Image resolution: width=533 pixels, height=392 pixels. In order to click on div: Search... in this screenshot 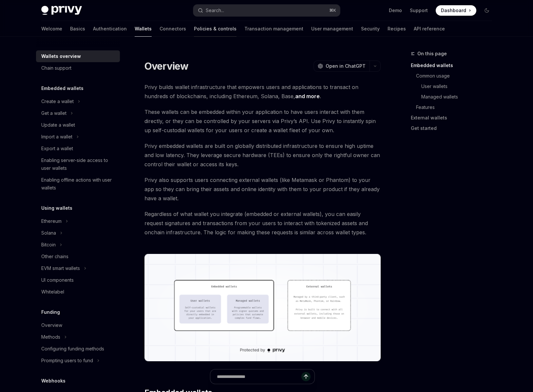, I will do `click(215, 11)`.